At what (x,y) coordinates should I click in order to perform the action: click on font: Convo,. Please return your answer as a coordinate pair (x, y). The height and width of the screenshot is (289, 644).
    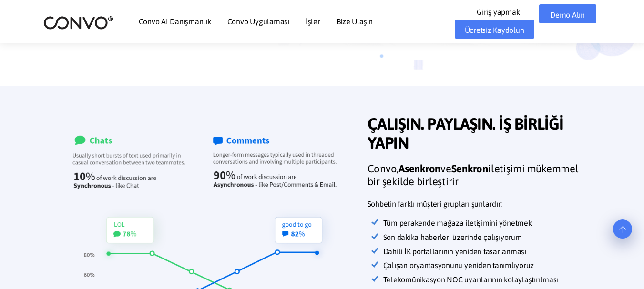
    Looking at the image, I should click on (383, 168).